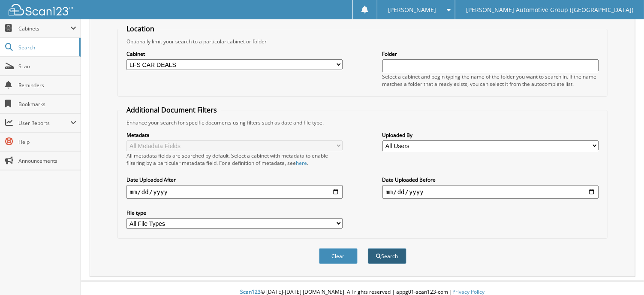 This screenshot has width=644, height=295. What do you see at coordinates (302, 163) in the screenshot?
I see `a: here` at bounding box center [302, 163].